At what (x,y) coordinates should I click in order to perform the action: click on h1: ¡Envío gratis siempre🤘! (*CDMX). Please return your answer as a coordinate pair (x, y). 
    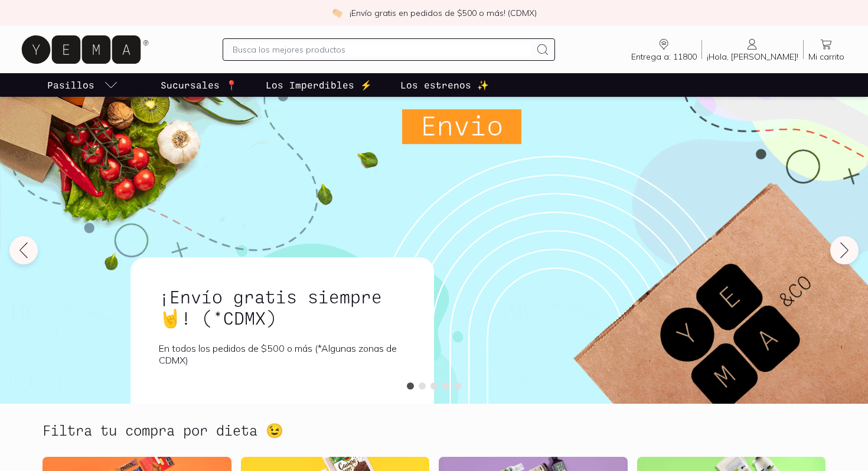
    Looking at the image, I should click on (283, 307).